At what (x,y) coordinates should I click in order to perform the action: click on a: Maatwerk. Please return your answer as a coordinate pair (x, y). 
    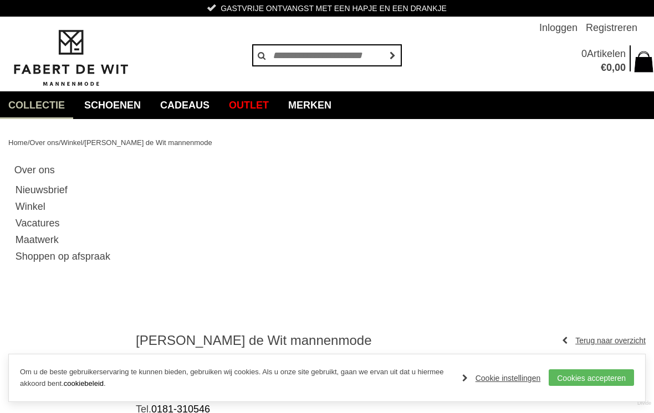
    Looking at the image, I should click on (68, 240).